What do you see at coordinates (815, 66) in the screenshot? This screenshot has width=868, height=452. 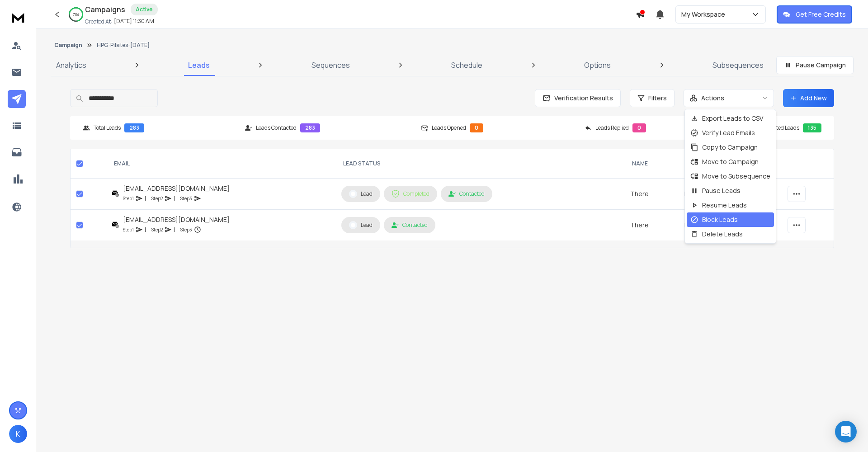 I see `button: Pause Campaign` at bounding box center [815, 66].